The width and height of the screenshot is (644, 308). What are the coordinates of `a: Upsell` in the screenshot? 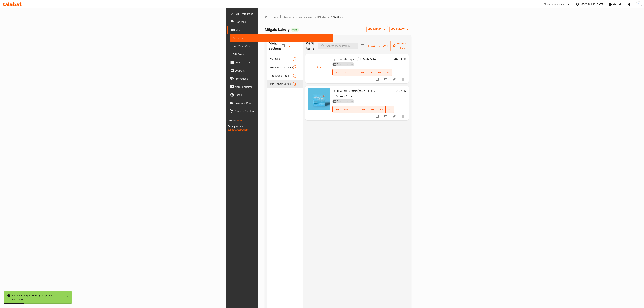 It's located at (281, 95).